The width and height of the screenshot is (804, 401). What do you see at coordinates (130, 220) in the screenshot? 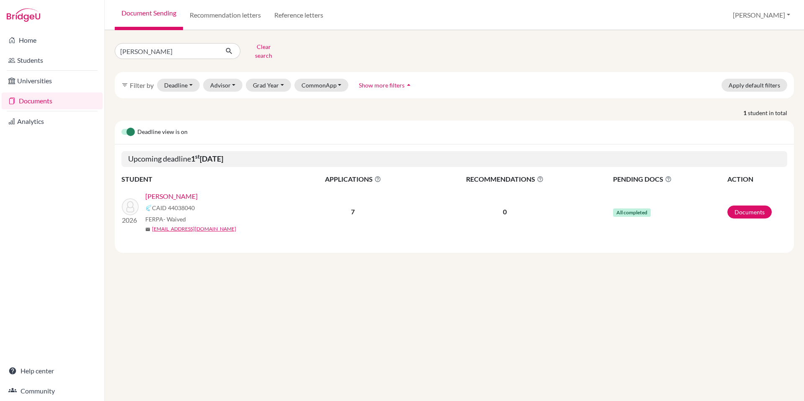
I see `p: 2026` at bounding box center [130, 220].